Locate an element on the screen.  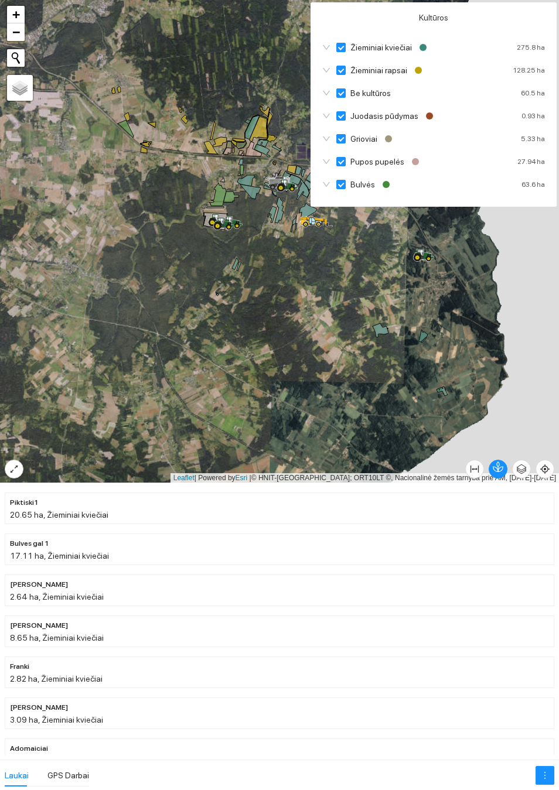
a: Esri is located at coordinates (241, 478).